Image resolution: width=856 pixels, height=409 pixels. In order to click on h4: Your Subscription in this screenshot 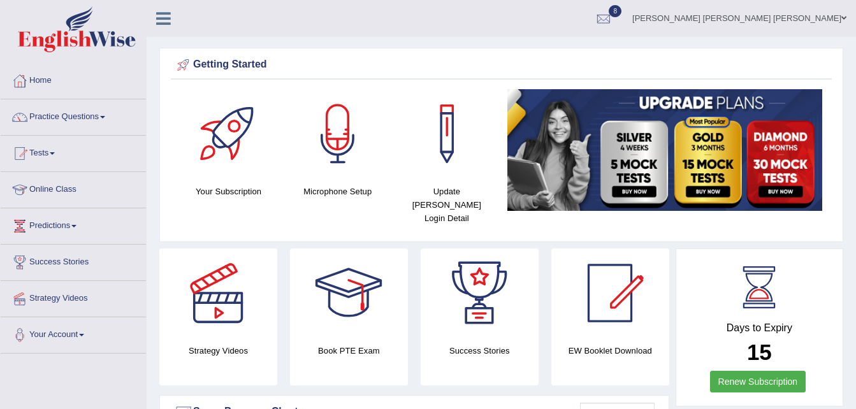, I will do `click(228, 191)`.